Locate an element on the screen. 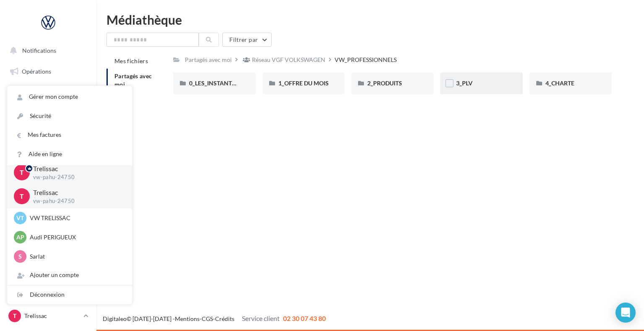  span: Notifications is located at coordinates (39, 50).